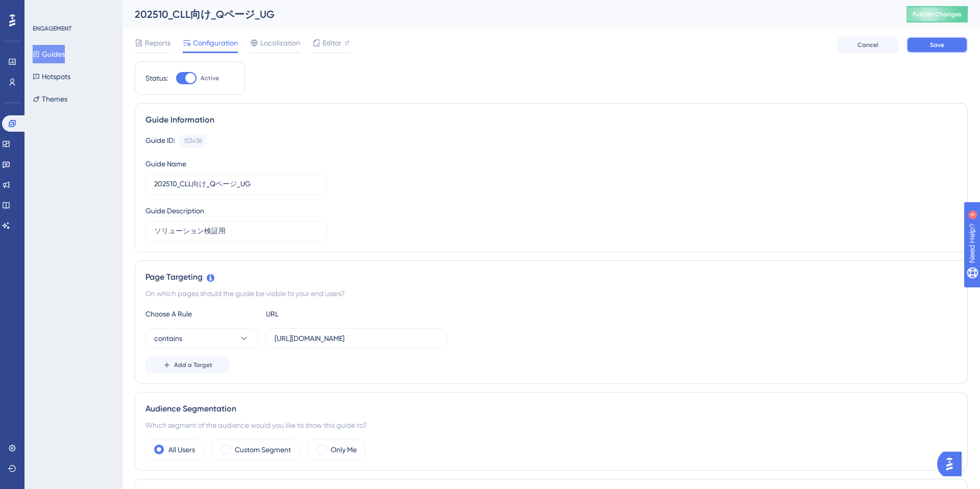 The image size is (980, 489). Describe the element at coordinates (552, 409) in the screenshot. I see `div: Audience Segmentation` at that location.